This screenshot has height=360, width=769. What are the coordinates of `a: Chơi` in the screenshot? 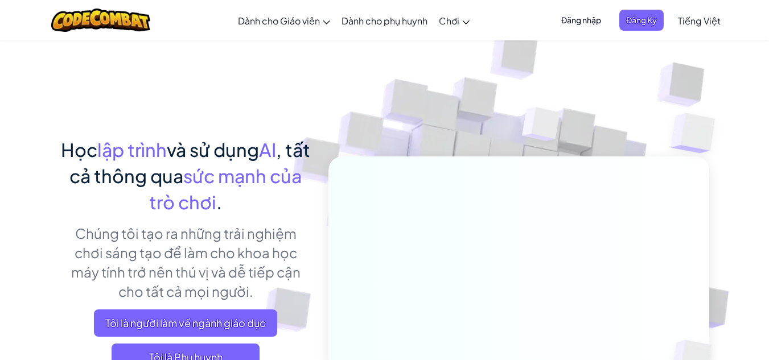 It's located at (454, 20).